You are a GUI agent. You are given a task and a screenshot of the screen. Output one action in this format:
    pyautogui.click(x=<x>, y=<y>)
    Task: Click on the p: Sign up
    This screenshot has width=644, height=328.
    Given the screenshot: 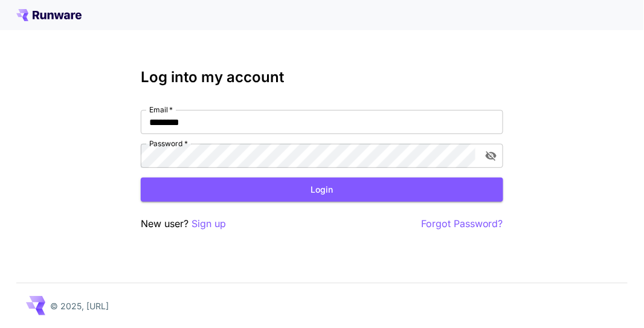 What is the action you would take?
    pyautogui.click(x=208, y=224)
    